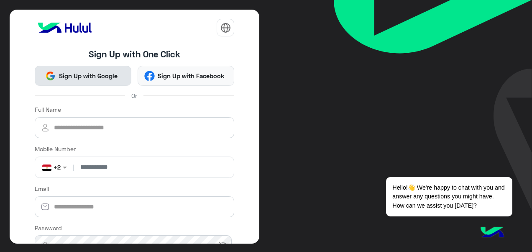 This screenshot has width=532, height=252. What do you see at coordinates (492, 233) in the screenshot?
I see `img: hulul-logo.png` at bounding box center [492, 233].